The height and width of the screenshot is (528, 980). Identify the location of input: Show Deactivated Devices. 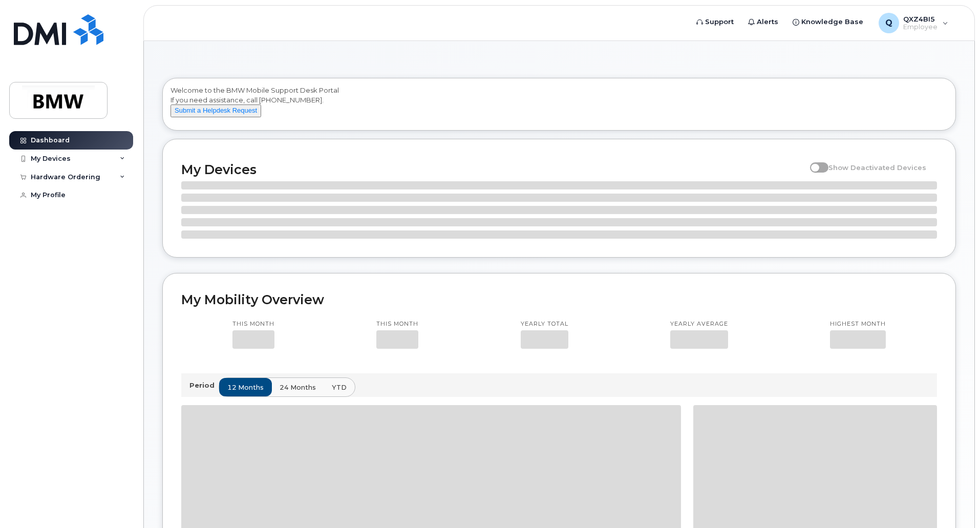
(814, 162).